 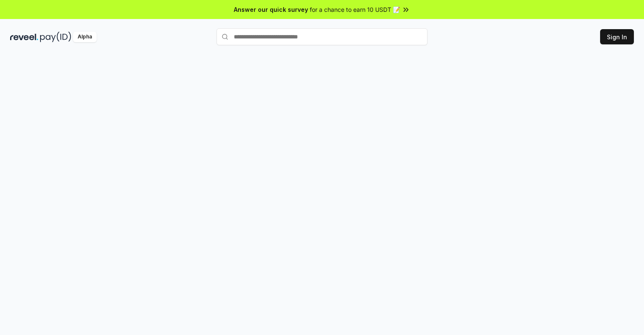 What do you see at coordinates (617, 37) in the screenshot?
I see `button: Sign In` at bounding box center [617, 37].